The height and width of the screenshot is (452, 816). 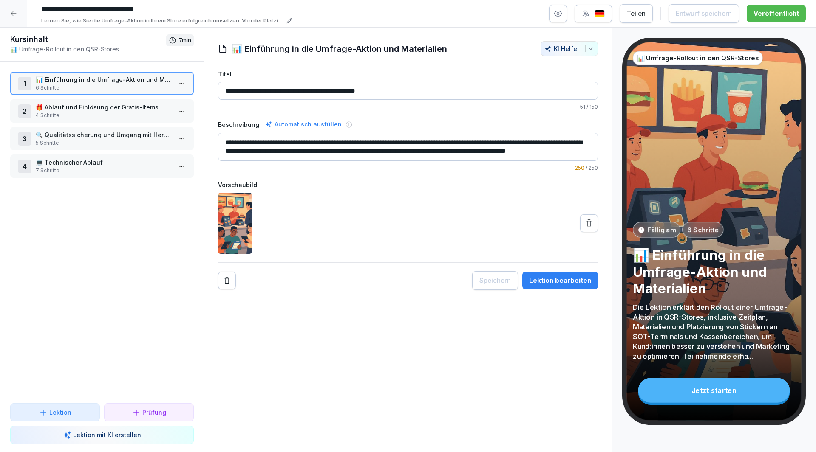 What do you see at coordinates (104, 107) in the screenshot?
I see `p: 🎁 Ablauf und Einlösung der Gratis-Items` at bounding box center [104, 107].